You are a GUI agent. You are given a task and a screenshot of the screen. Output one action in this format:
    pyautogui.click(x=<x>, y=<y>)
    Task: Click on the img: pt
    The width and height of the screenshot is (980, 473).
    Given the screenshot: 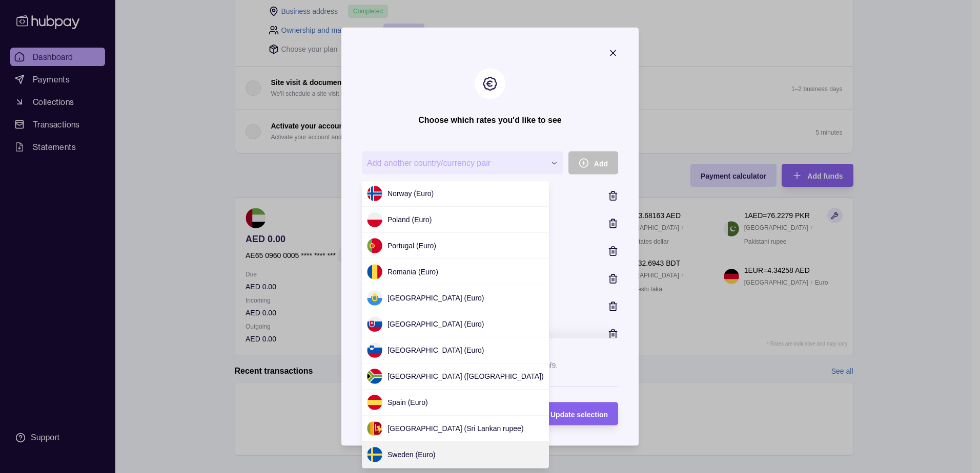 What is the action you would take?
    pyautogui.click(x=375, y=246)
    